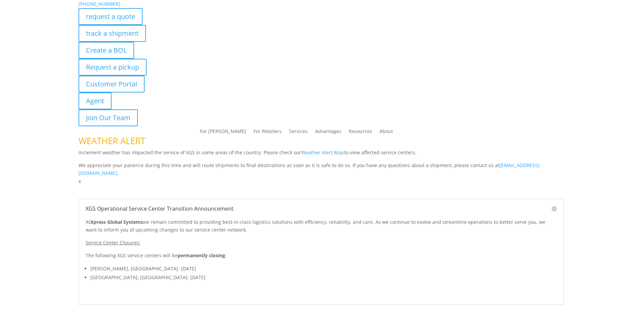 This screenshot has height=319, width=642. I want to click on p: The following XGS service centers will be :, so click(321, 258).